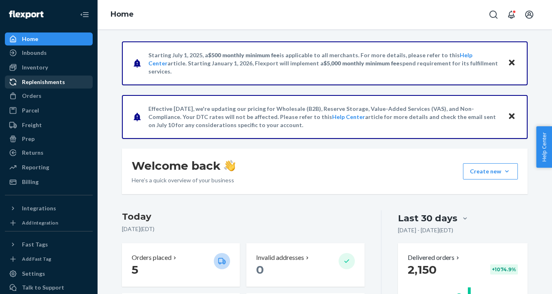 The width and height of the screenshot is (552, 294). Describe the element at coordinates (49, 208) in the screenshot. I see `button: Integrations` at that location.